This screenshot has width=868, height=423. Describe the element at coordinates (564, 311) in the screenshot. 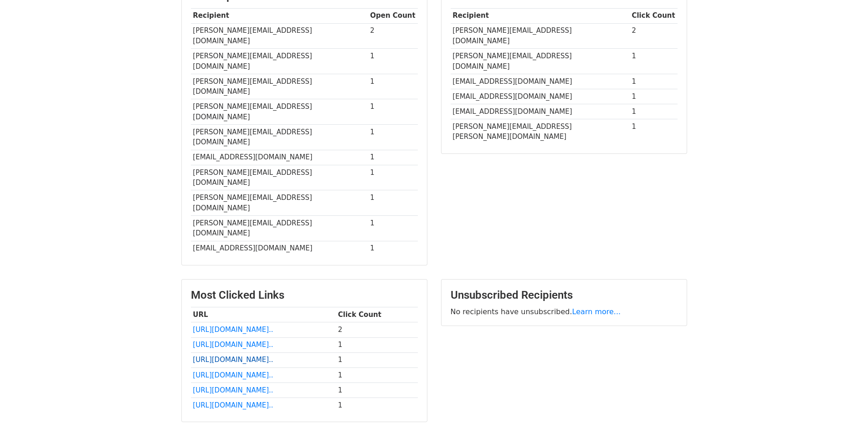

I see `p: No recipients have unsubscribed.` at that location.